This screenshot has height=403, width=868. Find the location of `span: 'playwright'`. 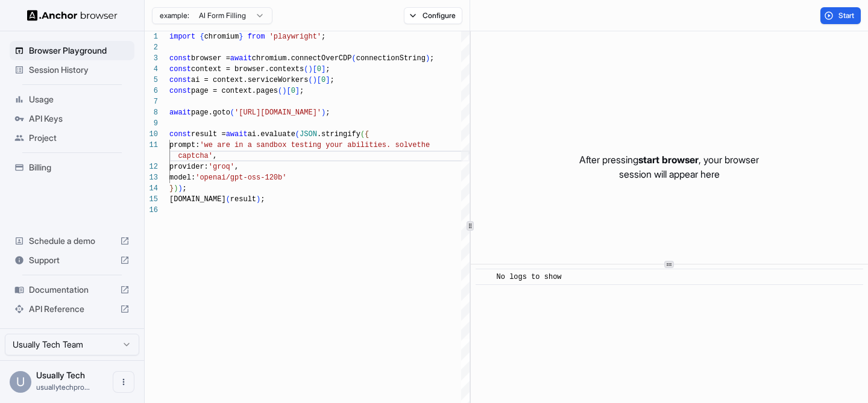

span: 'playwright' is located at coordinates (295, 37).